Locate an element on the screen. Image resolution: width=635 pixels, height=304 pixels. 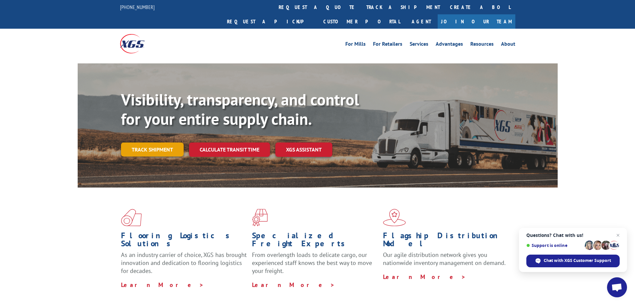
div: Chat with XGS Customer Support is located at coordinates (573, 261).